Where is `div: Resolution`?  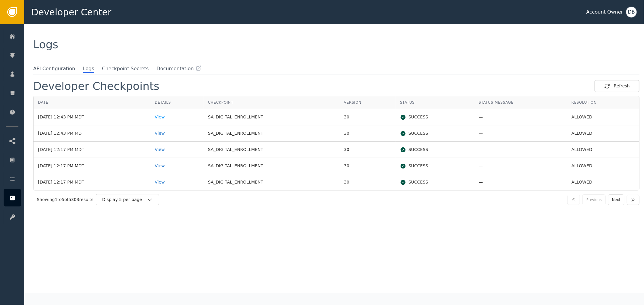
div: Resolution is located at coordinates (603, 102).